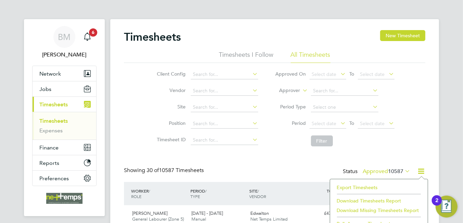 The width and height of the screenshot is (463, 223). What do you see at coordinates (64, 148) in the screenshot?
I see `button: Finance` at bounding box center [64, 148].